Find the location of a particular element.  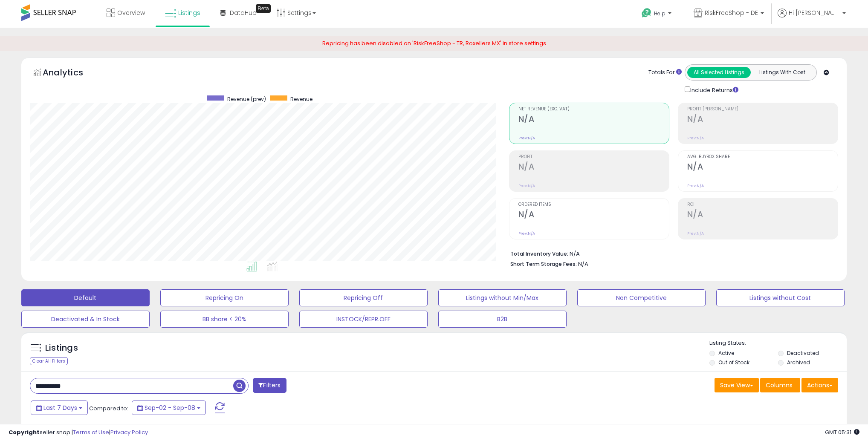

a: Privacy Policy is located at coordinates (129, 432).